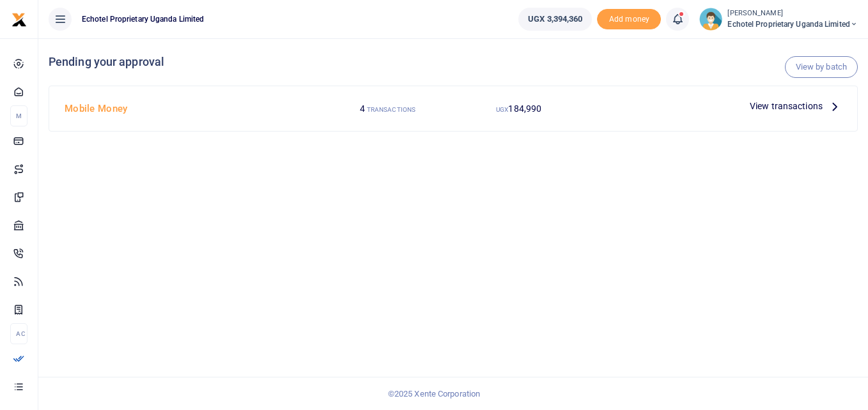 This screenshot has width=868, height=410. What do you see at coordinates (502, 109) in the screenshot?
I see `small: UGX` at bounding box center [502, 109].